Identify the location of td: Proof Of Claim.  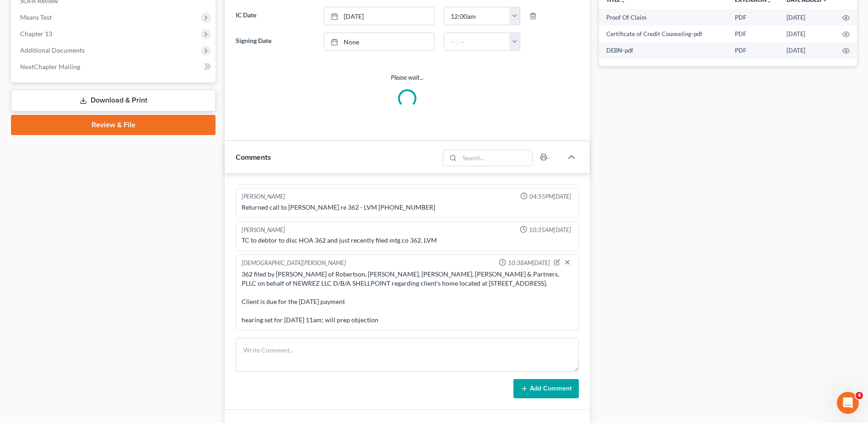
(663, 17).